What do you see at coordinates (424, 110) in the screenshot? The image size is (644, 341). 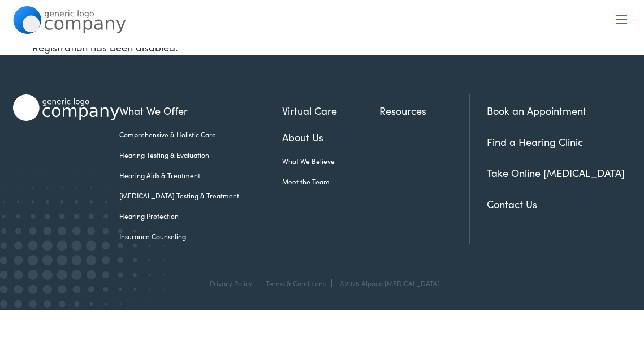 I see `a: Resources` at bounding box center [424, 110].